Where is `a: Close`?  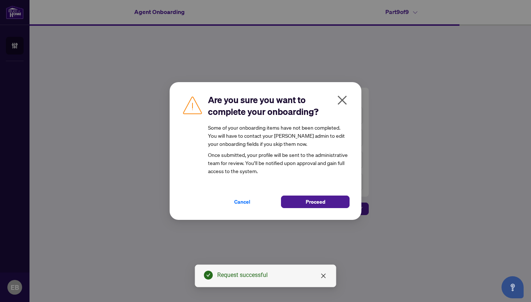
a: Close is located at coordinates (323, 276).